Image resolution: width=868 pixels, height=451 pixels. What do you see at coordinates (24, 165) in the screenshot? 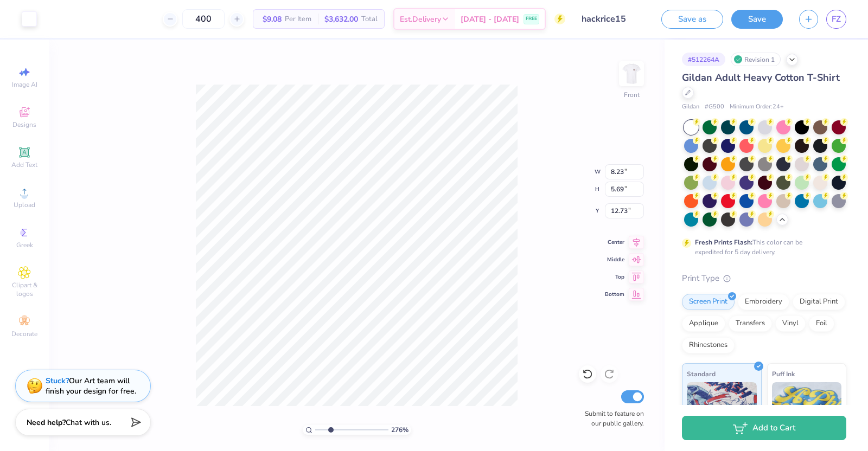
I see `span: Add Text` at bounding box center [24, 165].